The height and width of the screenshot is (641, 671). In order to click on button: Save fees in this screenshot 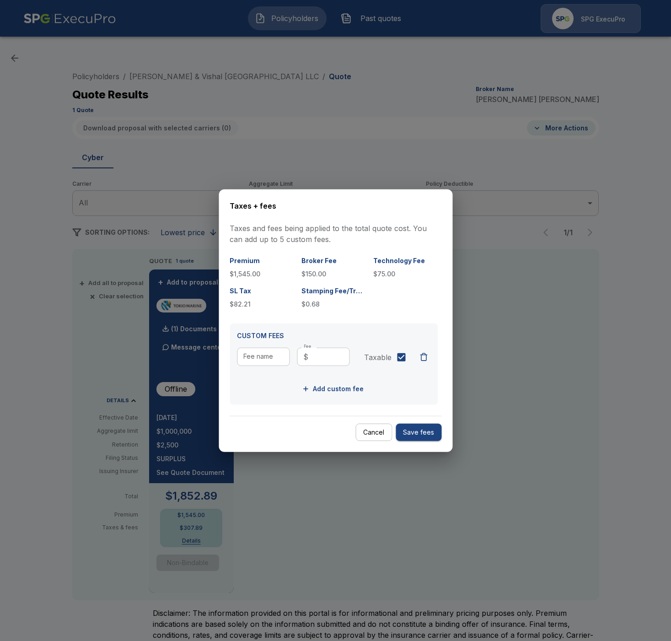, I will do `click(419, 432)`.